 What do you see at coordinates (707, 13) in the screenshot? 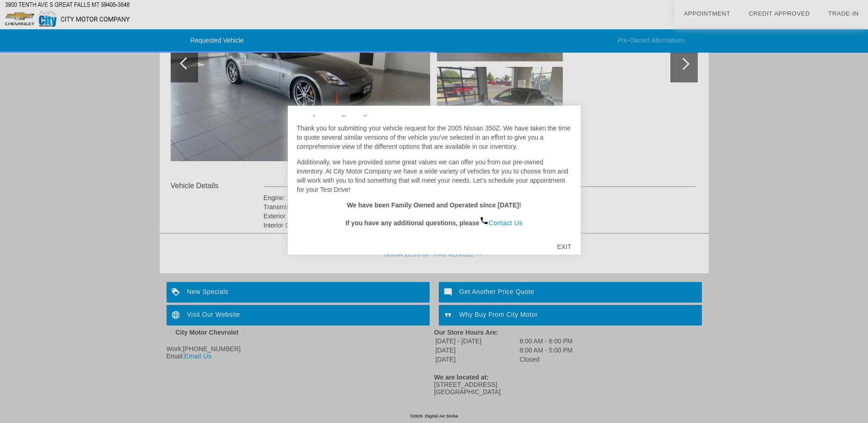
I see `a: Appointment` at bounding box center [707, 13].